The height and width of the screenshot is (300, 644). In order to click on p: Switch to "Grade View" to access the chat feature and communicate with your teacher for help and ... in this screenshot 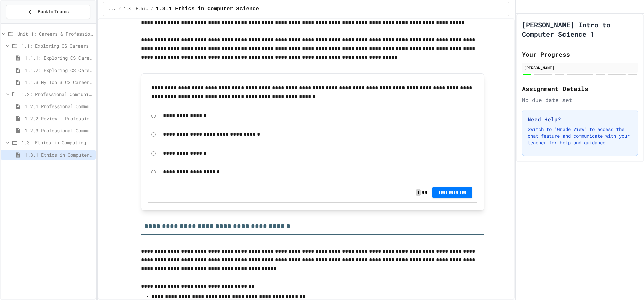, I will do `click(580, 136)`.